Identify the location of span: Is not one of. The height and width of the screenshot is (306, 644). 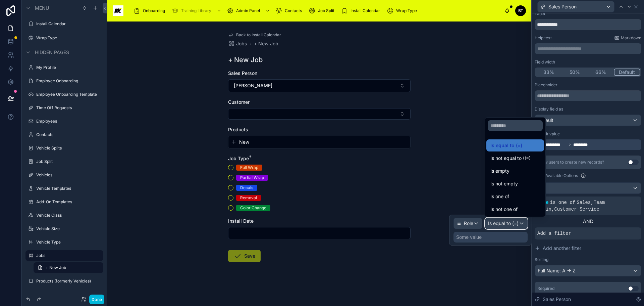
(504, 209).